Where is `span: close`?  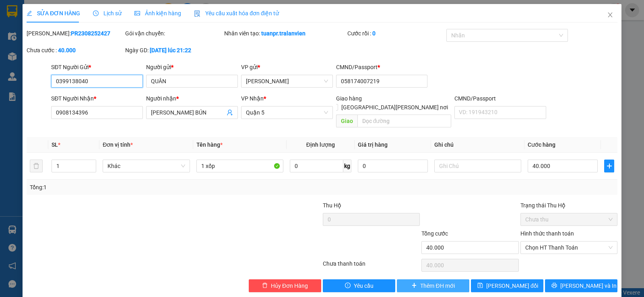 span: close is located at coordinates (610, 15).